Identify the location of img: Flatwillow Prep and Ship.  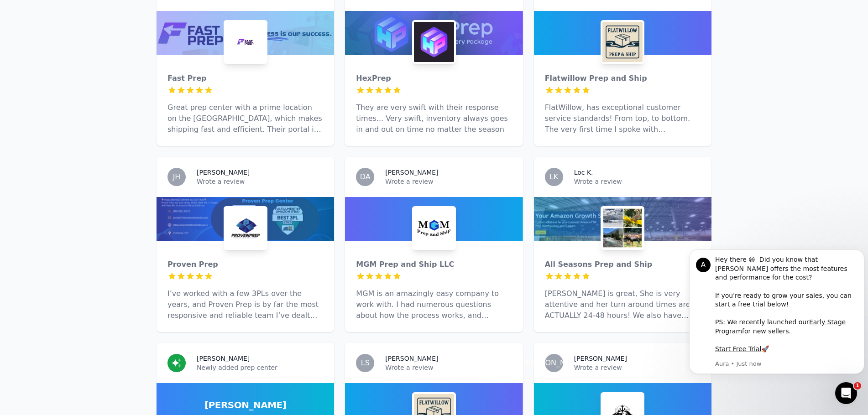
(622, 42).